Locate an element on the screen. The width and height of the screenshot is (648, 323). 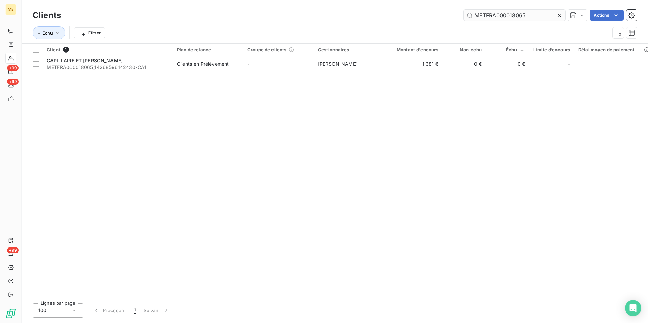
td: 1 381 € is located at coordinates (414, 64).